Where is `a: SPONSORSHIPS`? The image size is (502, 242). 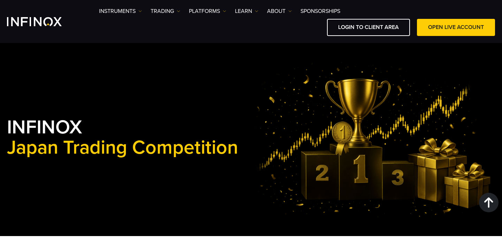
a: SPONSORSHIPS is located at coordinates (321, 11).